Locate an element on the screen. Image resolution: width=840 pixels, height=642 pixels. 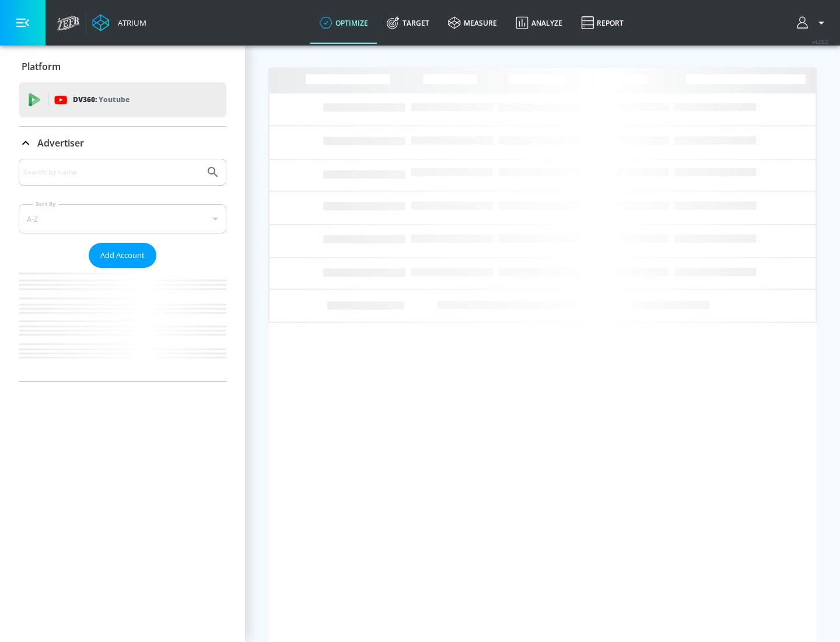
div: A-Z is located at coordinates (123, 219).